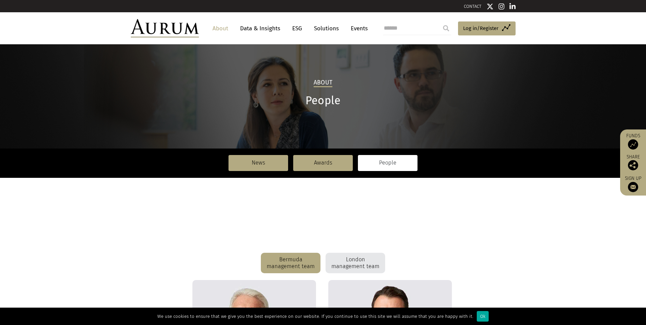 The image size is (646, 325). I want to click on div: Share, so click(633, 162).